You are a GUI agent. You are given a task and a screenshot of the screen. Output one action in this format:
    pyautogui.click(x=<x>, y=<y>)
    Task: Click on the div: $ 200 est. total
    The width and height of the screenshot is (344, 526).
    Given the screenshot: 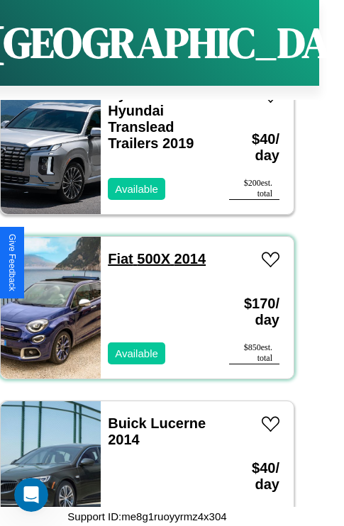 What is the action you would take?
    pyautogui.click(x=254, y=189)
    